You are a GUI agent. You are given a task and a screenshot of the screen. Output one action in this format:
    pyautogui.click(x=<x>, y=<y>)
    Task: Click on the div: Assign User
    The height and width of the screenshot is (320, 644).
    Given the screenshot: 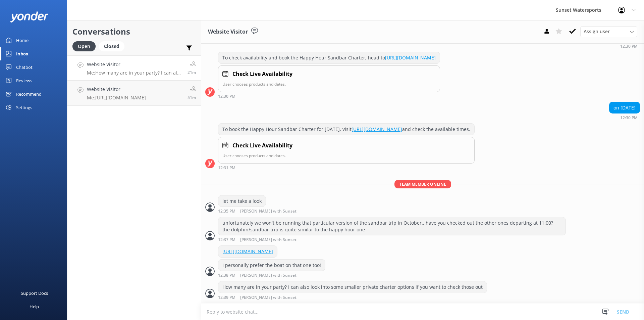 What is the action you would take?
    pyautogui.click(x=609, y=32)
    